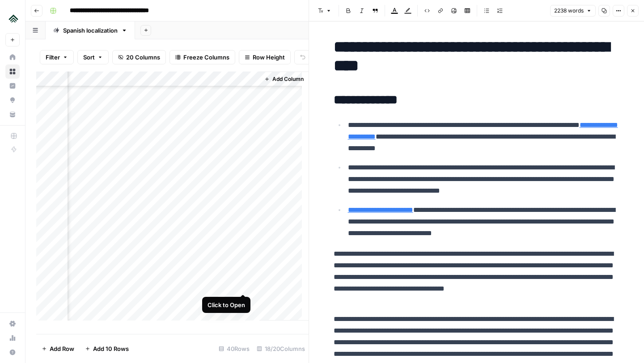  I want to click on button: 20 Columns, so click(139, 57).